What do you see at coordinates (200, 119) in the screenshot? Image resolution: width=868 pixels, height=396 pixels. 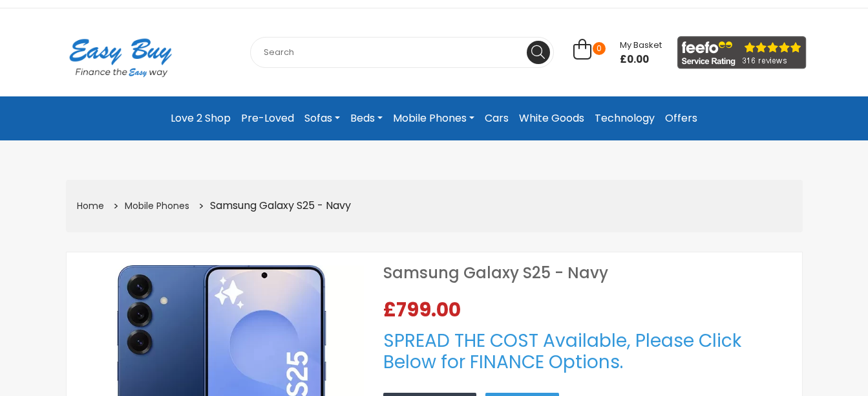 I see `a: Love 2 Shop` at bounding box center [200, 119].